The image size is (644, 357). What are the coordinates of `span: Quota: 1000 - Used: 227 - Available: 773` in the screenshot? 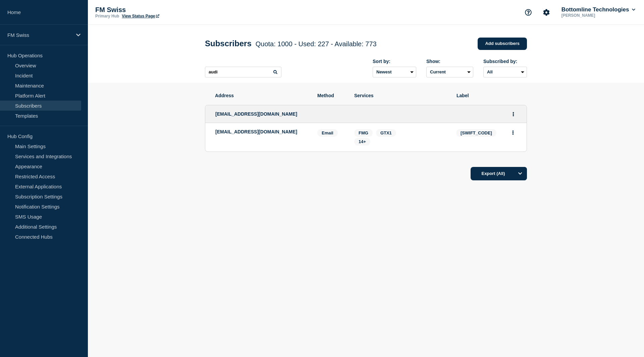 It's located at (316, 44).